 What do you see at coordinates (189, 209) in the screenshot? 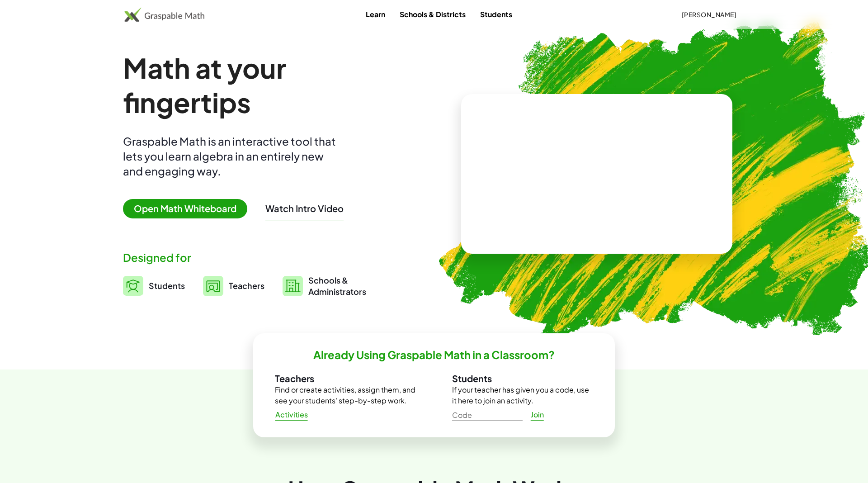
I see `a: Open Math Whiteboard` at bounding box center [189, 209].